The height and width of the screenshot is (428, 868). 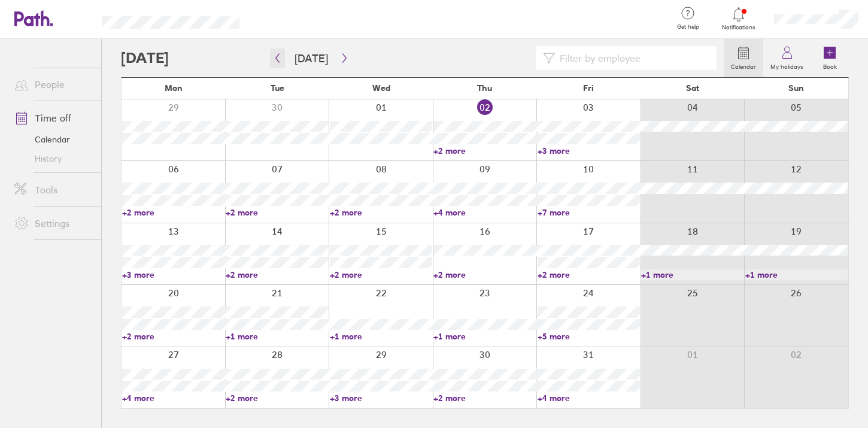 What do you see at coordinates (53, 190) in the screenshot?
I see `a: Tools` at bounding box center [53, 190].